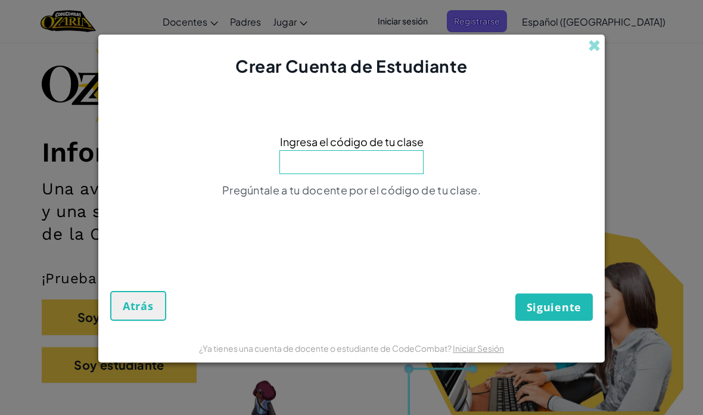 This screenshot has height=415, width=703. What do you see at coordinates (478, 348) in the screenshot?
I see `a: Iniciar Sesión` at bounding box center [478, 348].